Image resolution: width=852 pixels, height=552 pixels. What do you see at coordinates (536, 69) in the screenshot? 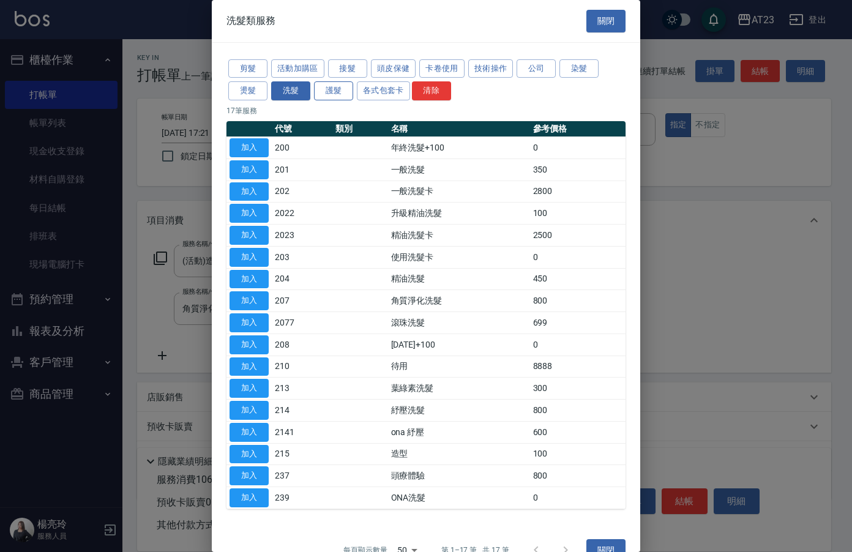
I see `button: 公司` at bounding box center [536, 69].